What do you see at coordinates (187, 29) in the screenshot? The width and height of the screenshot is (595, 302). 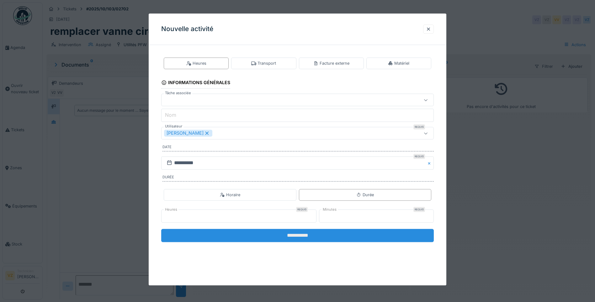 I see `h3: Nouvelle activité` at bounding box center [187, 29].